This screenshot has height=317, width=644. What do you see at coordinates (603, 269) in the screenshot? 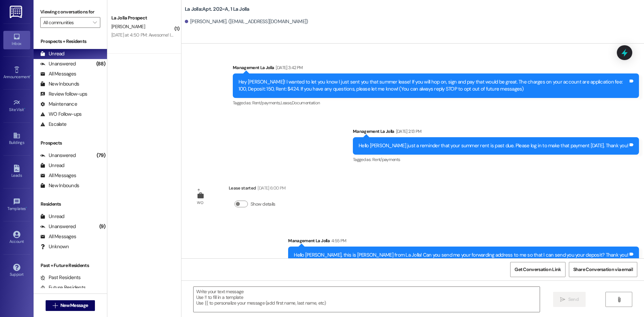
I see `span: Share Conversation via email` at bounding box center [603, 269].